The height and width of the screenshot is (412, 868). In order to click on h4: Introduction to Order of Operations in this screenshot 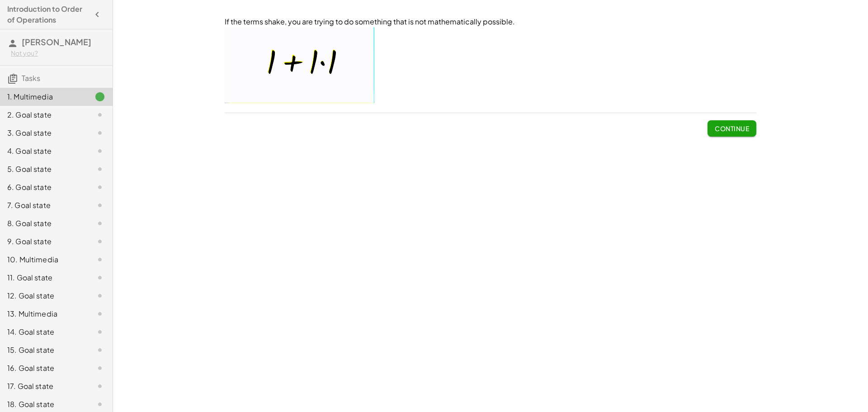, I will do `click(48, 15)`.